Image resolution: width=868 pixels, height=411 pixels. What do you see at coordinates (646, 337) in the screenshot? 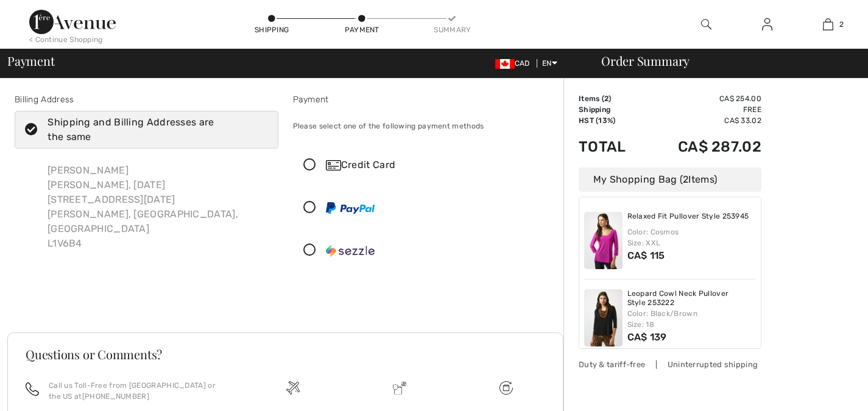
I see `span: CA$ 139` at bounding box center [646, 337].